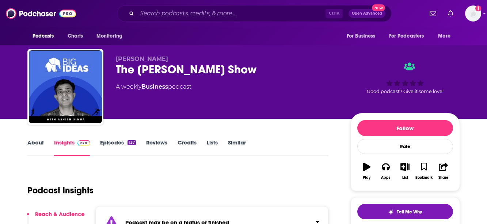  I want to click on span: For Business, so click(361, 36).